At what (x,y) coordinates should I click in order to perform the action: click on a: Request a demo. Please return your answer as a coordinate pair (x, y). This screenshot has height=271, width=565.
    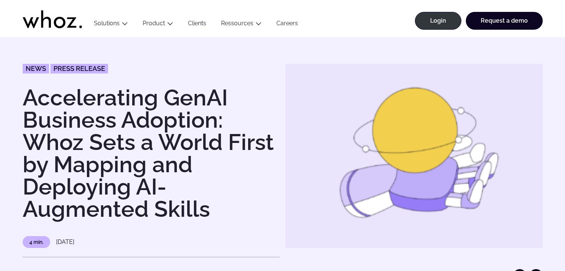
    Looking at the image, I should click on (504, 21).